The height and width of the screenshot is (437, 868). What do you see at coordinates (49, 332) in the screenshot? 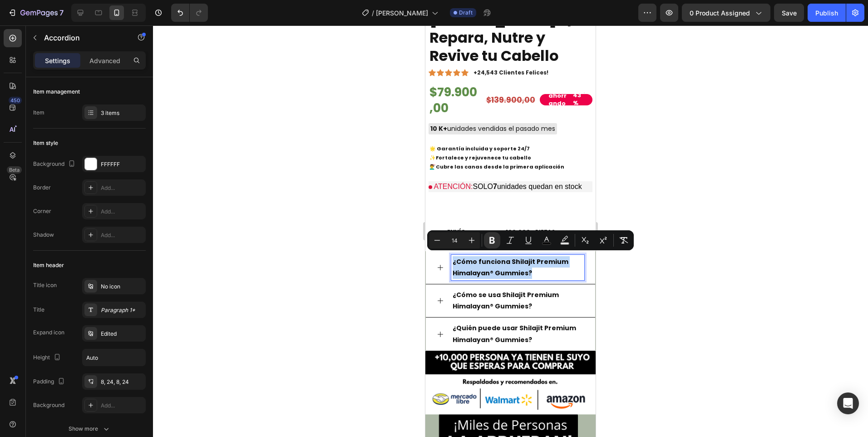
I see `div: Expand icon` at bounding box center [49, 332].